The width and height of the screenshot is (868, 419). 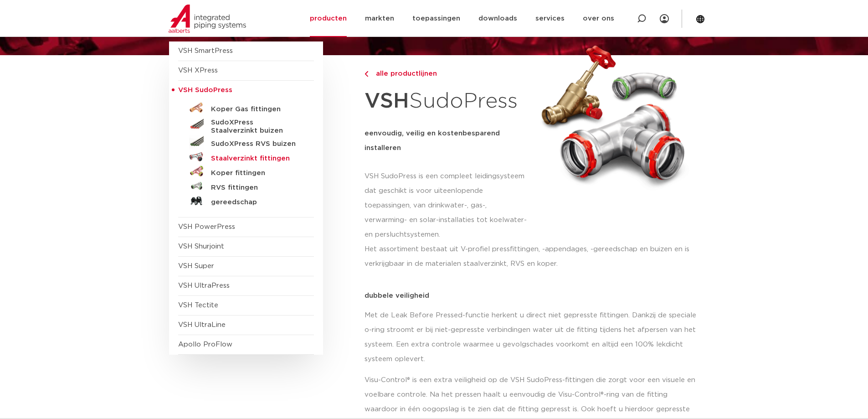 I want to click on p: Het assortiment bestaat uit V-profiel pressfittingen, -appendages, -gereedschap en buizen en is v..., so click(x=532, y=257).